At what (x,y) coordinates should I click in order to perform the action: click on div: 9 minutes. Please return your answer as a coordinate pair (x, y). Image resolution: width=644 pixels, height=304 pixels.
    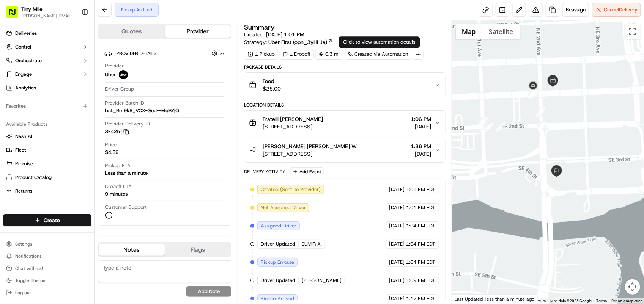
    Looking at the image, I should click on (116, 194).